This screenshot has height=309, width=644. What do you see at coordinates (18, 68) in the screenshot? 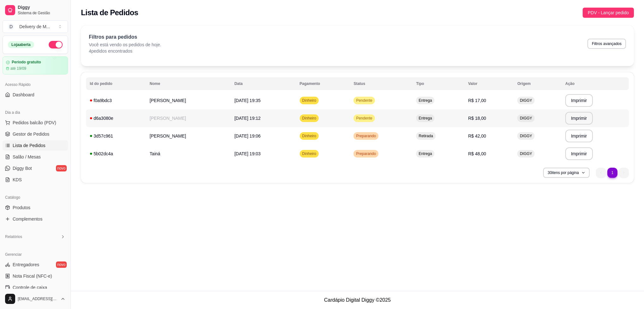
I see `article: até 19/09` at bounding box center [18, 68].